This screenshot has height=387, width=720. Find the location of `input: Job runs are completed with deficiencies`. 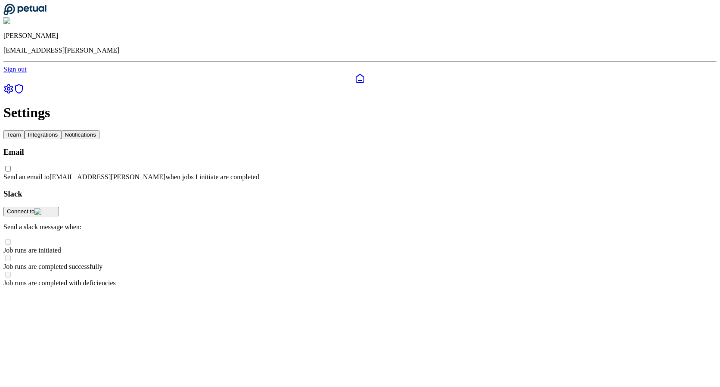

input: Job runs are completed with deficiencies is located at coordinates (8, 274).